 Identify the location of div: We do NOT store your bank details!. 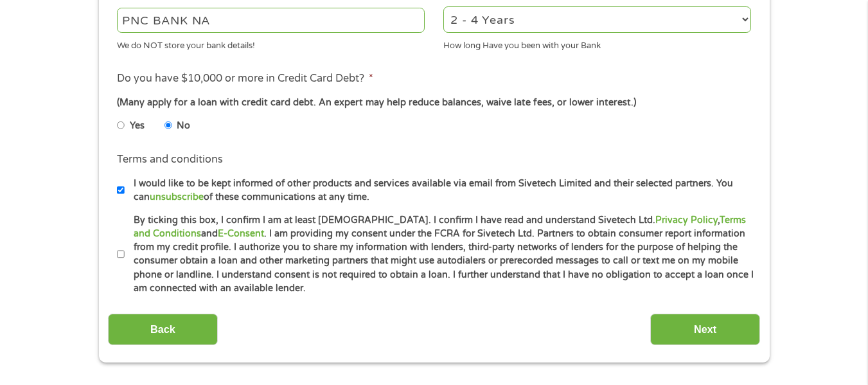
(271, 43).